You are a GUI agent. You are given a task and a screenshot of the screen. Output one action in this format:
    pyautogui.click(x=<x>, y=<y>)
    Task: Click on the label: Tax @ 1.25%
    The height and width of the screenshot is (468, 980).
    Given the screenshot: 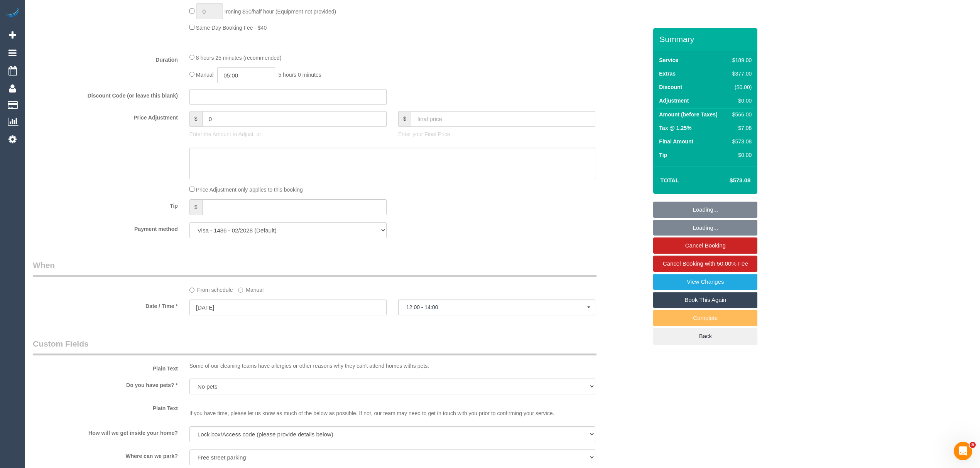 What is the action you would take?
    pyautogui.click(x=676, y=128)
    